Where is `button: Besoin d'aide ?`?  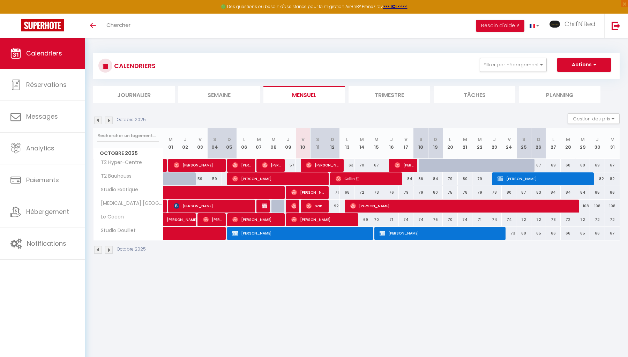 button: Besoin d'aide ? is located at coordinates (500, 26).